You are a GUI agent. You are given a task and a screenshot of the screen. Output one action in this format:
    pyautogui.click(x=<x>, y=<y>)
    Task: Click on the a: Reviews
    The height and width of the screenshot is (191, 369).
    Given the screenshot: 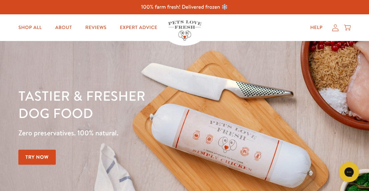 What is the action you would take?
    pyautogui.click(x=96, y=28)
    